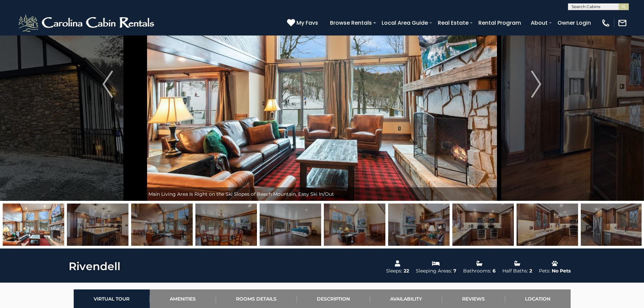 The image size is (644, 308). Describe the element at coordinates (538, 298) in the screenshot. I see `a: Location` at that location.